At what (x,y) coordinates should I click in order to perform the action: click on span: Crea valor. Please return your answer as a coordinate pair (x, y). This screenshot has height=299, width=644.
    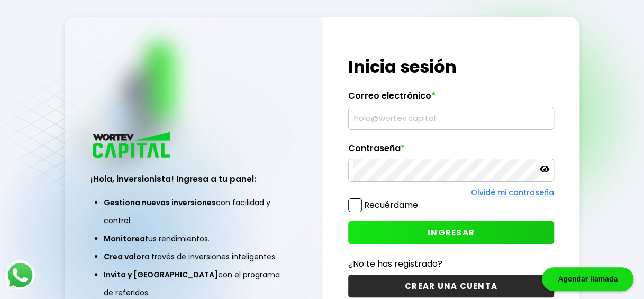
    Looking at the image, I should click on (124, 256).